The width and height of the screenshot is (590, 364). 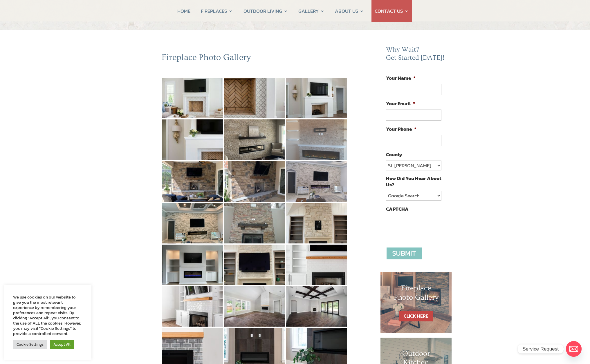 What do you see at coordinates (254, 98) in the screenshot?
I see `img: 2` at bounding box center [254, 98].